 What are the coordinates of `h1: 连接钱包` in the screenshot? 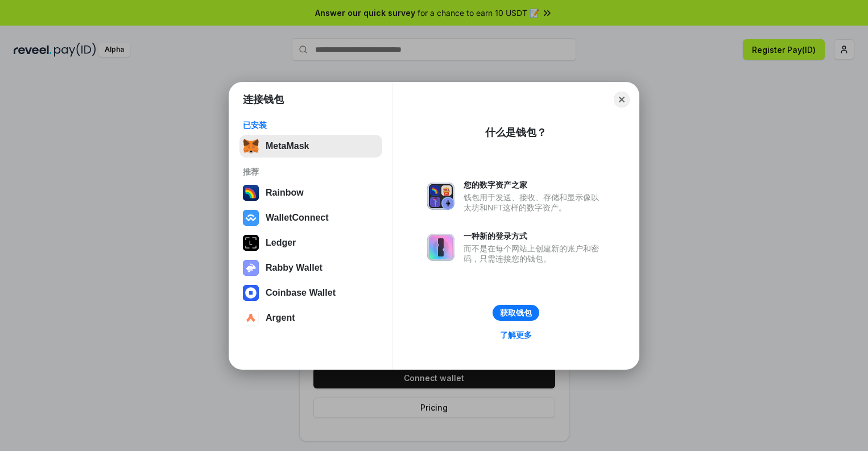 It's located at (264, 100).